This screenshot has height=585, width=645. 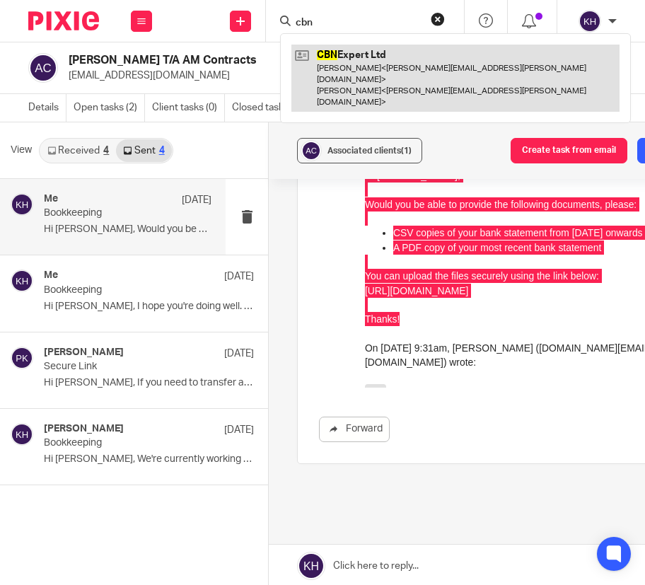 I want to click on a: Received4, so click(x=78, y=151).